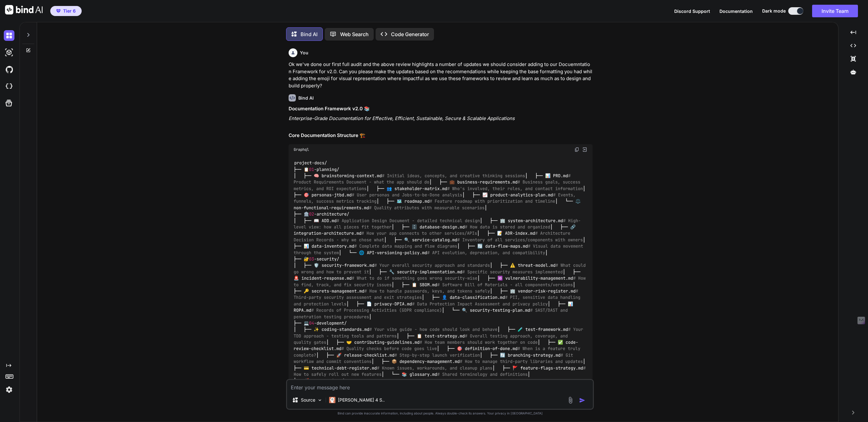  Describe the element at coordinates (440, 136) in the screenshot. I see `h2: Core Documentation Structure 🏗️` at that location.